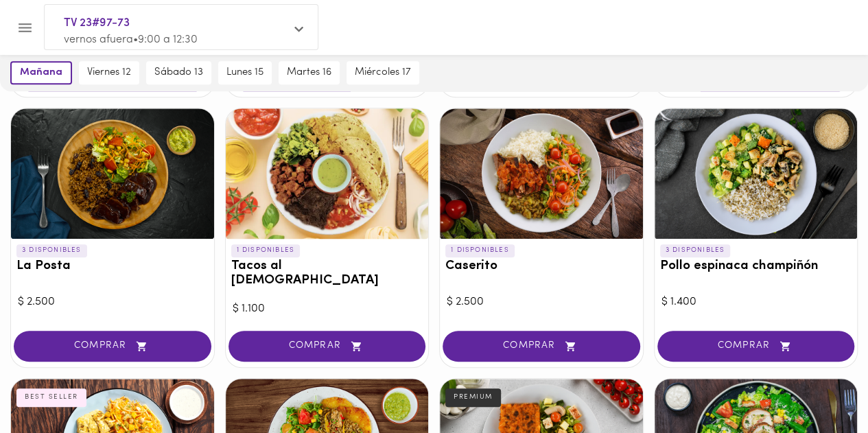 This screenshot has height=433, width=868. What do you see at coordinates (328, 173) in the screenshot?
I see `div: Tacos al Pastor` at bounding box center [328, 173].